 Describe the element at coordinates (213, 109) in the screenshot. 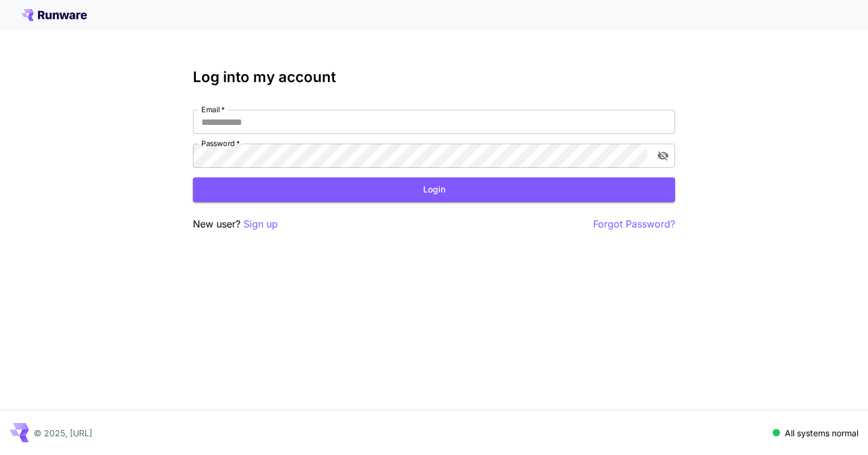

I see `label: Email` at that location.